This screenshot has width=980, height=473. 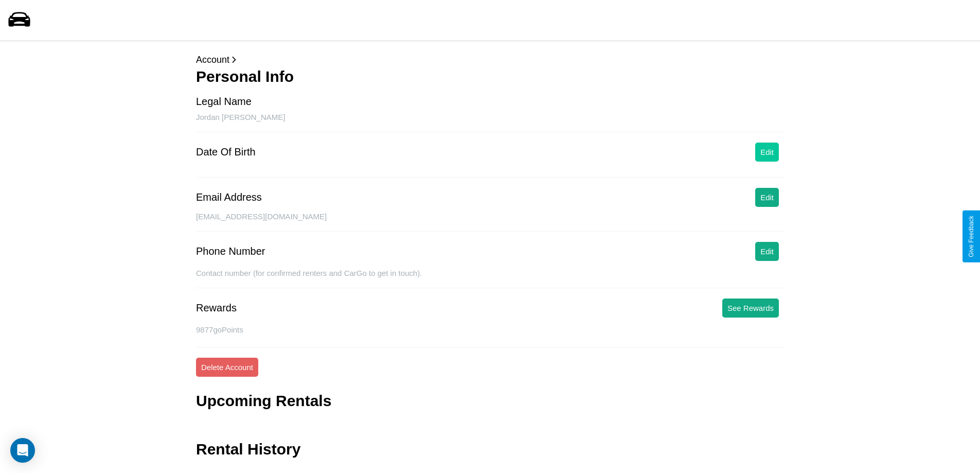 What do you see at coordinates (216, 308) in the screenshot?
I see `div: Rewards` at bounding box center [216, 308].